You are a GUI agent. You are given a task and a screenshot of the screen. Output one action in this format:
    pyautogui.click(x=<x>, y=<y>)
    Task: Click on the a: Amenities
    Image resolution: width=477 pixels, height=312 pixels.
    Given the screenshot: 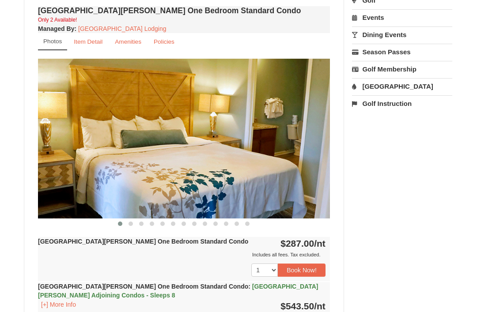 What is the action you would take?
    pyautogui.click(x=128, y=42)
    